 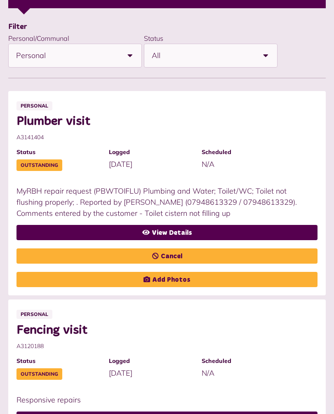 I want to click on span: Fencing visit, so click(x=163, y=331).